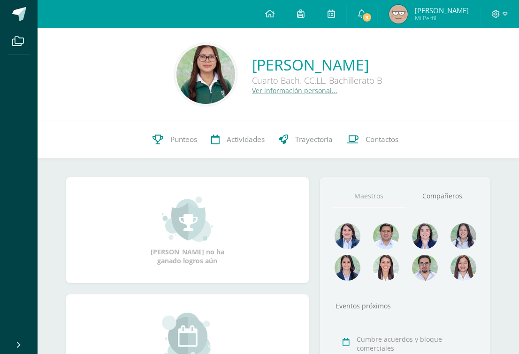 This screenshot has height=354, width=519. I want to click on img: achievement_small.png, so click(187, 219).